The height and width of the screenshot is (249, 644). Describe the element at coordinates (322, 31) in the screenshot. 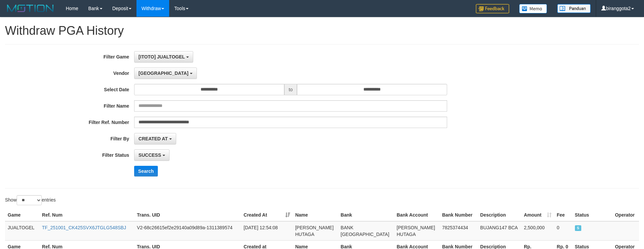

I see `h1: Withdraw PGA History` at that location.